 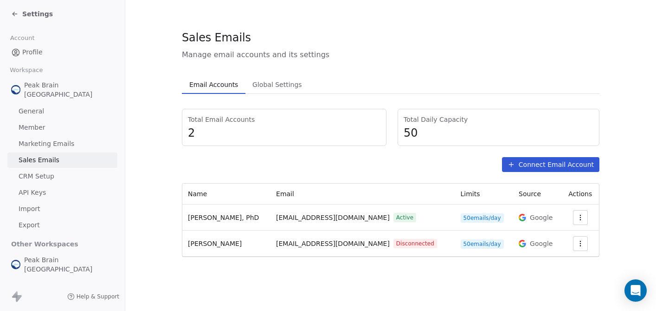 What do you see at coordinates (580, 194) in the screenshot?
I see `span: Actions` at bounding box center [580, 194].